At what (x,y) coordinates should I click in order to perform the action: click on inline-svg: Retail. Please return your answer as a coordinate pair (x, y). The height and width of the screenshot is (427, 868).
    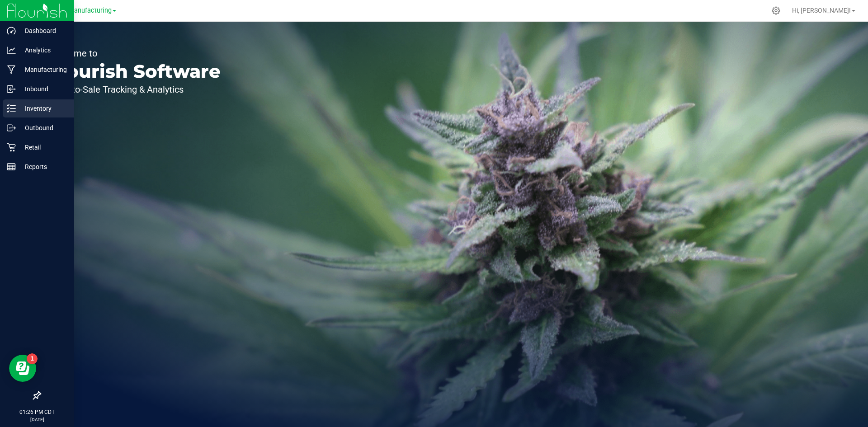
    Looking at the image, I should click on (12, 148).